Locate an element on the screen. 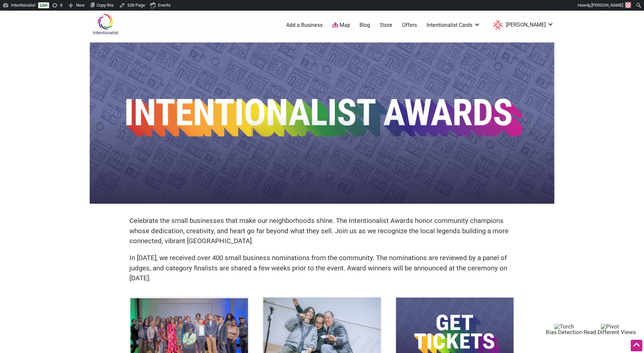 The height and width of the screenshot is (353, 644). div: Scroll Back to Top is located at coordinates (636, 345).